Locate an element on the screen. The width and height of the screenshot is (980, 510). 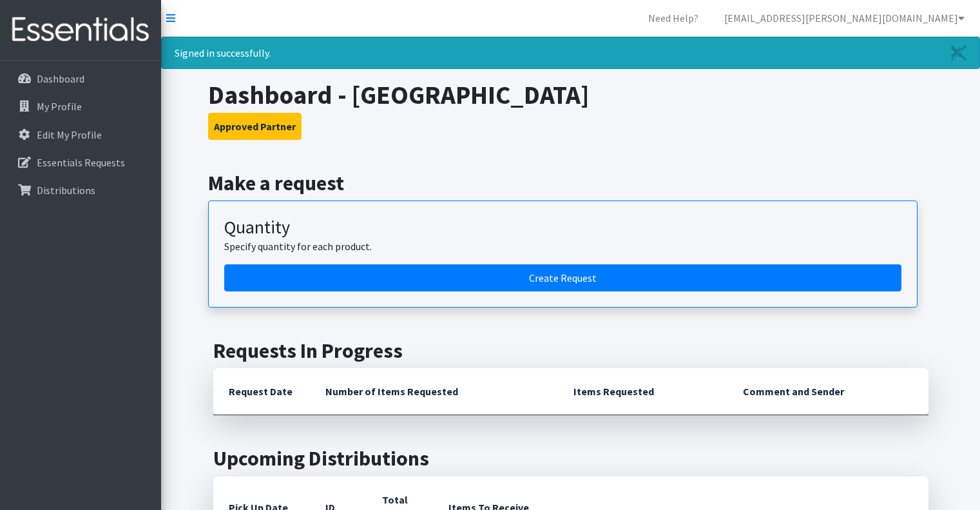
th: Request Date is located at coordinates (262, 391).